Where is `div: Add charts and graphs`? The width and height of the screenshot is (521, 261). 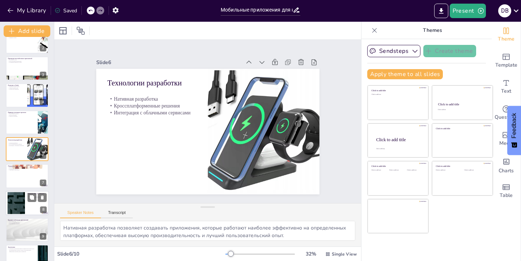 div: Add charts and graphs is located at coordinates (506, 165).